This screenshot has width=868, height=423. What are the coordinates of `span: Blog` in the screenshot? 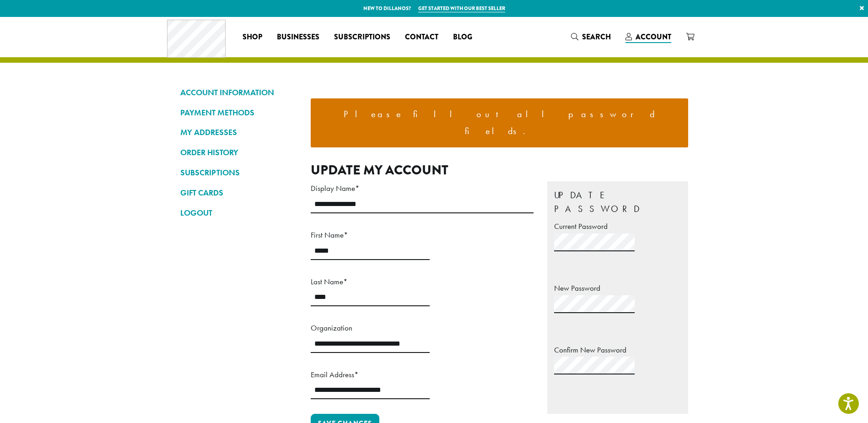 It's located at (462, 37).